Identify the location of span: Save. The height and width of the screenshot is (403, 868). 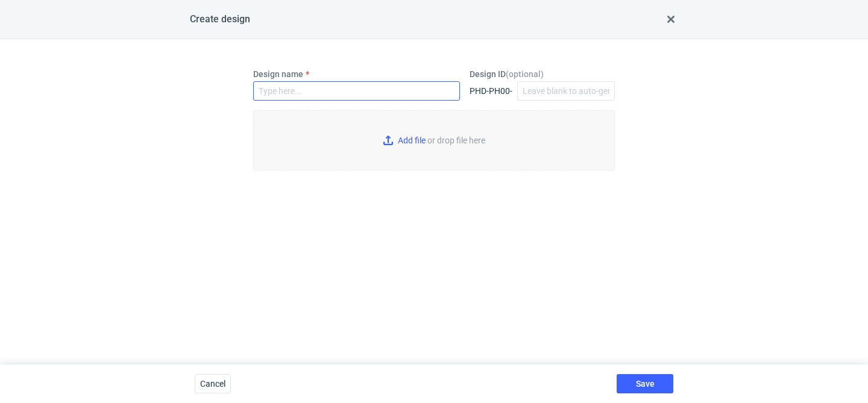
(645, 384).